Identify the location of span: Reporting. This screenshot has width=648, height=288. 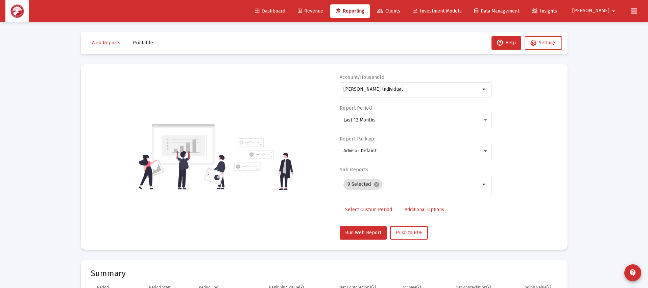
(350, 11).